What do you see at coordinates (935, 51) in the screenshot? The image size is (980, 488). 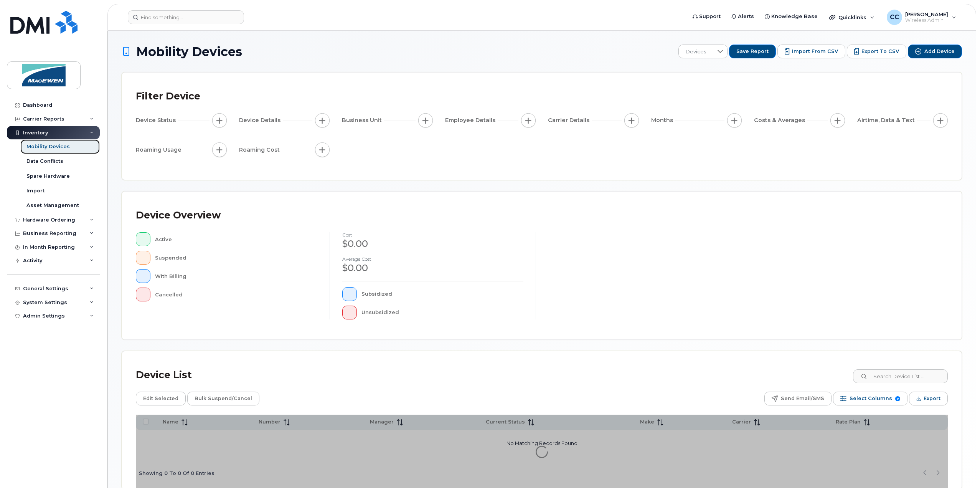 I see `a: Add Device` at bounding box center [935, 51].